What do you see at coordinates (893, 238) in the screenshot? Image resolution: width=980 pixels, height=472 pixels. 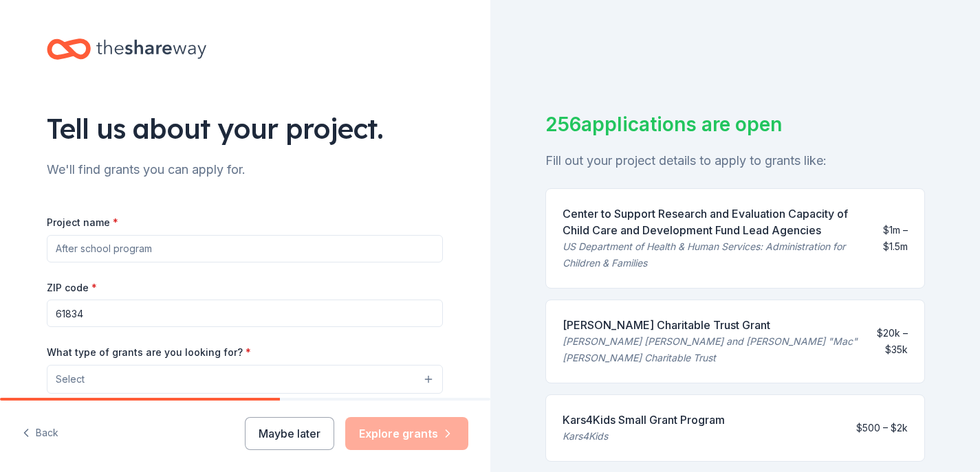 I see `div: $1m – $1.5m` at bounding box center [893, 238].